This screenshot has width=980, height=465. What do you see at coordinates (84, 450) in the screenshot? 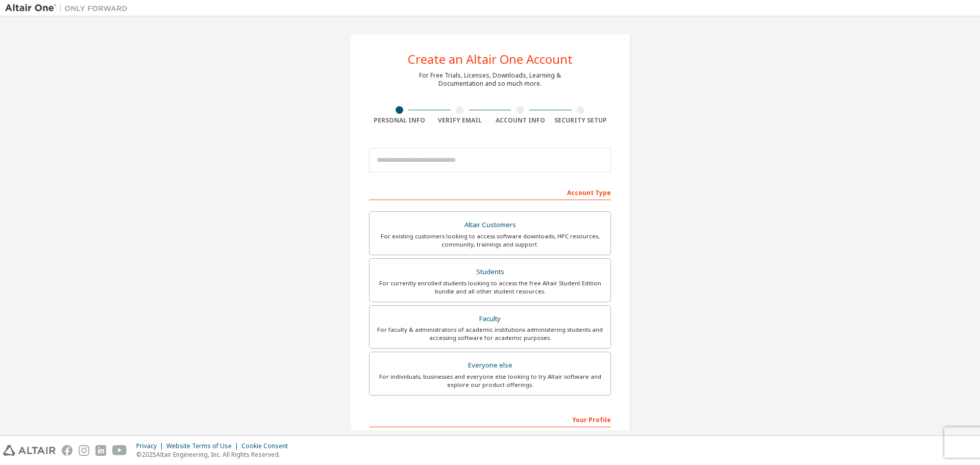
I see `img: instagram.svg` at bounding box center [84, 450].